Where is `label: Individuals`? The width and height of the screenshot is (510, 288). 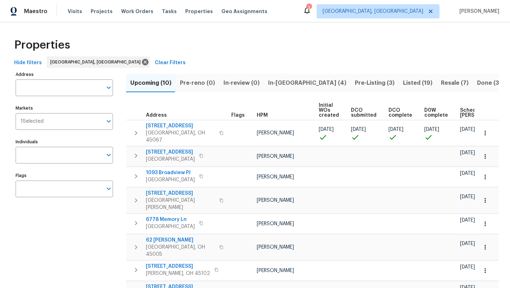
label: Individuals is located at coordinates (64, 142).